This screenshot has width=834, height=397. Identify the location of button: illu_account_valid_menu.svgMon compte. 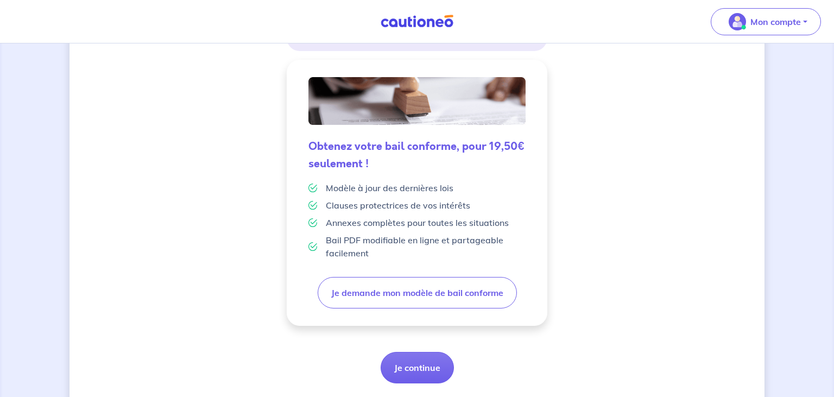
(765, 22).